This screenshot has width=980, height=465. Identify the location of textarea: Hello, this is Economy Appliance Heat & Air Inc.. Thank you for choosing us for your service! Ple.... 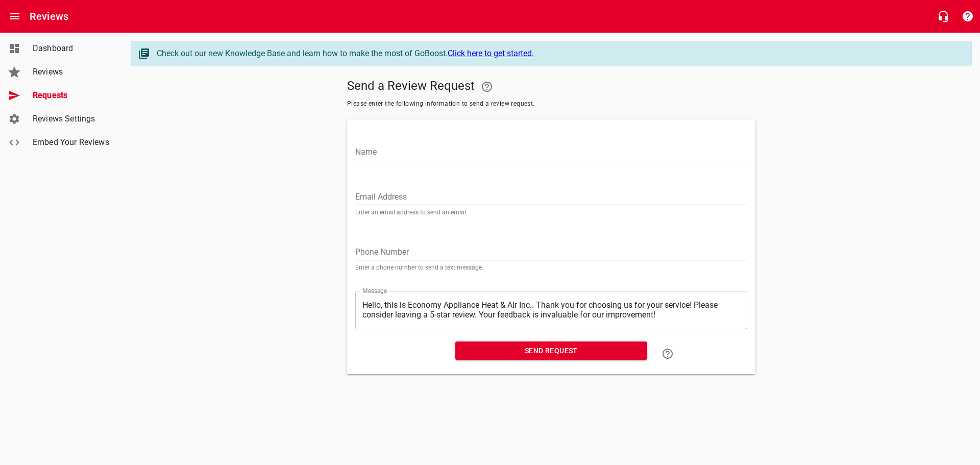
(551, 310).